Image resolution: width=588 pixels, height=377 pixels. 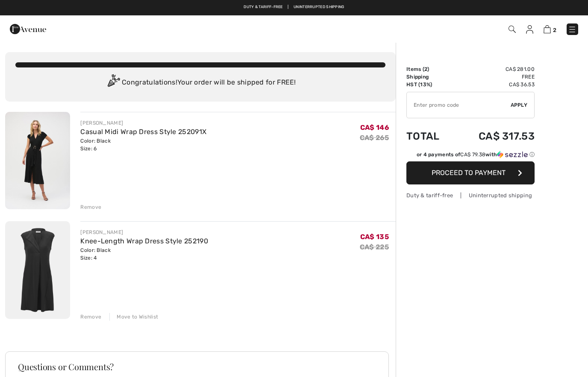 I want to click on img: Search, so click(x=512, y=29).